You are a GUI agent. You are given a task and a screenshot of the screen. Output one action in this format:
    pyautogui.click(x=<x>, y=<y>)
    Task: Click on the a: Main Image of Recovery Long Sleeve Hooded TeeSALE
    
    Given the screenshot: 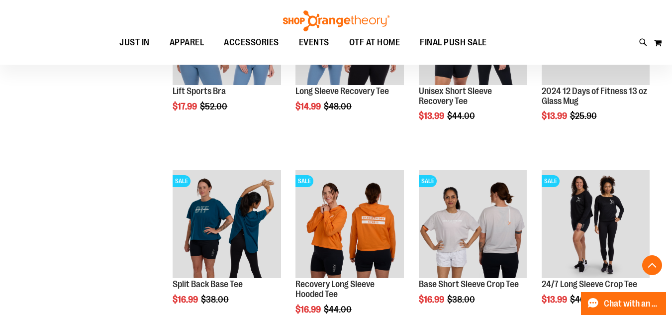 What is the action you would take?
    pyautogui.click(x=349, y=225)
    